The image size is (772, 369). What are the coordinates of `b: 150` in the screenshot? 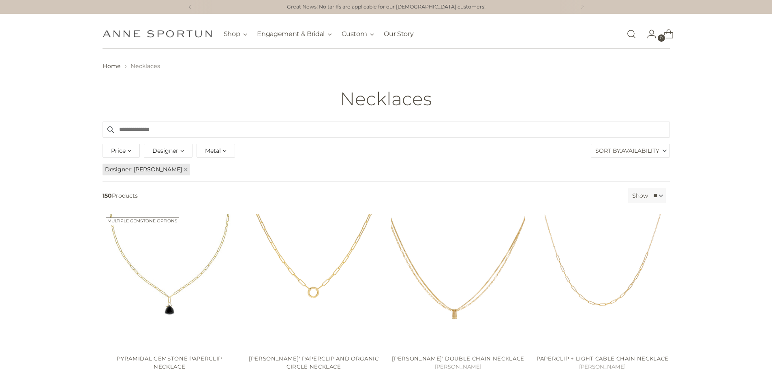 It's located at (107, 196).